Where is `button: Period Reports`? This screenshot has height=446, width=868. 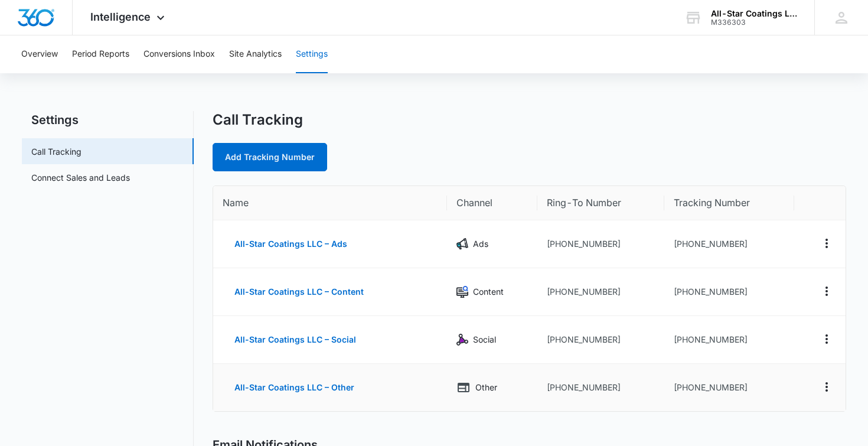
button: Period Reports is located at coordinates (101, 54).